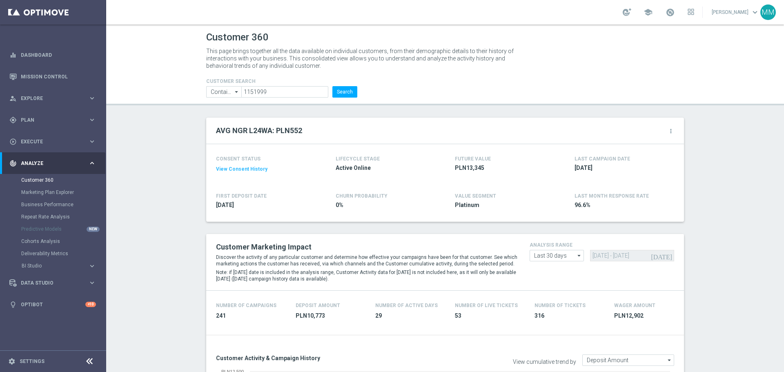  What do you see at coordinates (53, 163) in the screenshot?
I see `button: track_changes Analyze keyboard_arrow_right` at bounding box center [53, 163].